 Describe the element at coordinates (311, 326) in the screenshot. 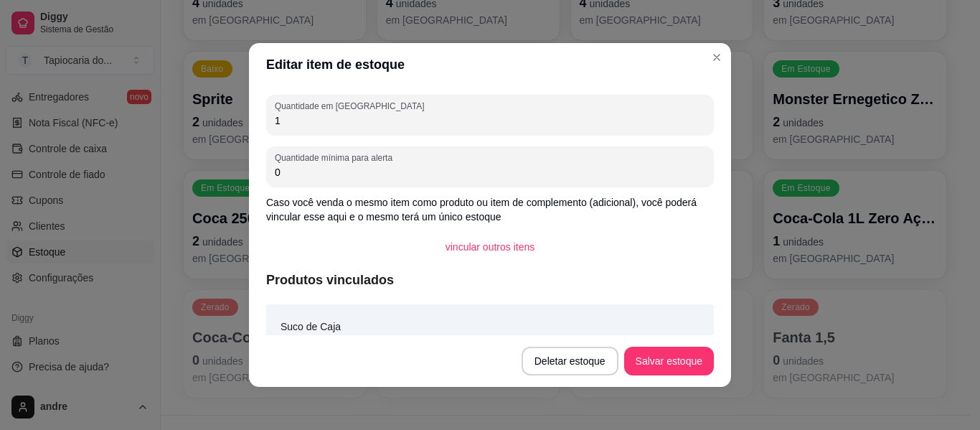

I see `article: Suco de Caja` at that location.